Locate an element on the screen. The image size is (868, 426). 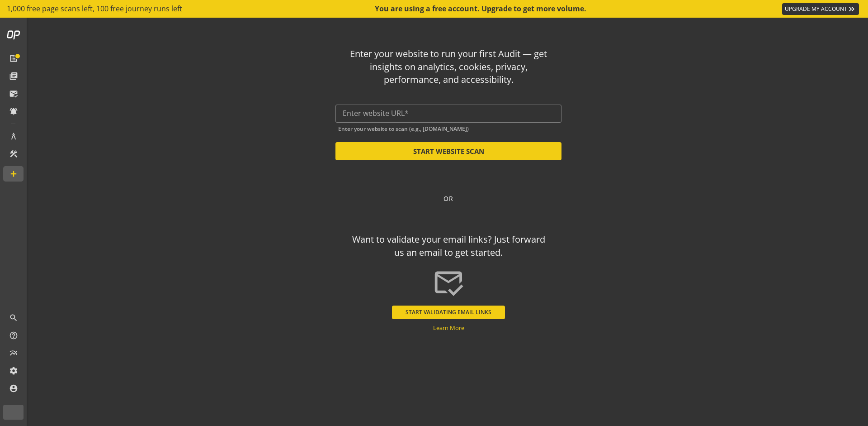
button: START VALIDATING EMAIL LINKS is located at coordinates (449, 313).